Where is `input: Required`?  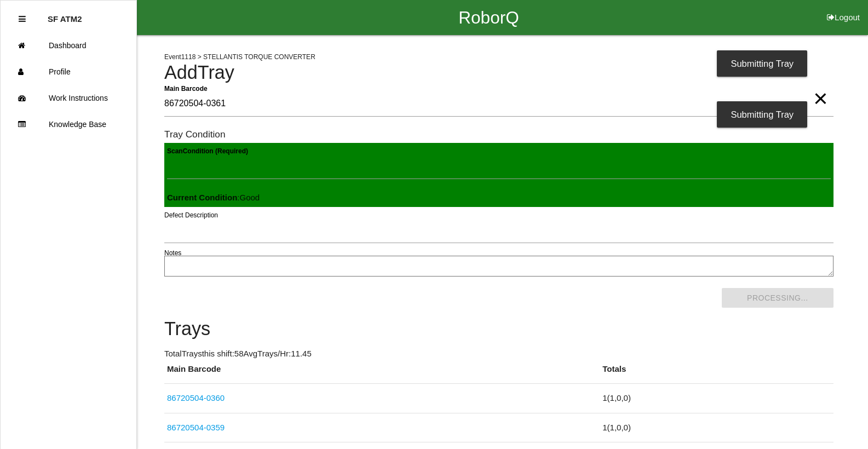 input: Required is located at coordinates (499, 104).